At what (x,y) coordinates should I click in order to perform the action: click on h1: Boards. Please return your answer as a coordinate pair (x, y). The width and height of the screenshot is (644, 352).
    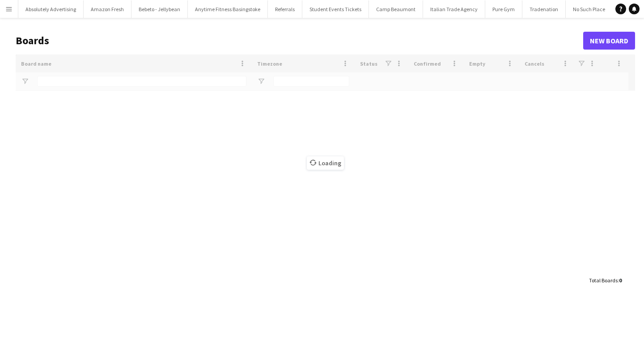
    Looking at the image, I should click on (299, 41).